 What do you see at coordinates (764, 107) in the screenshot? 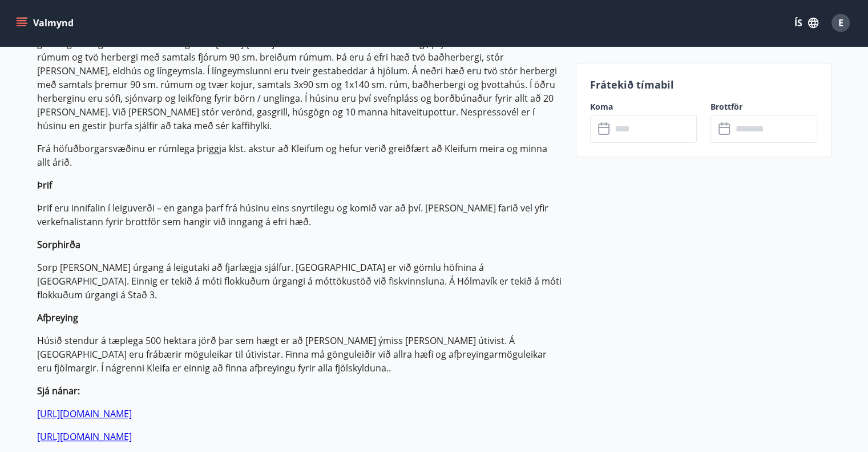
I see `label: Brottför` at bounding box center [764, 107].